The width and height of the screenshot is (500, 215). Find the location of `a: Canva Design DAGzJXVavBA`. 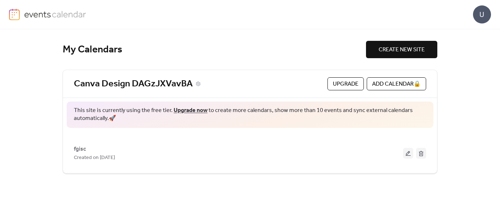

a: Canva Design DAGzJXVavBA is located at coordinates (133, 84).